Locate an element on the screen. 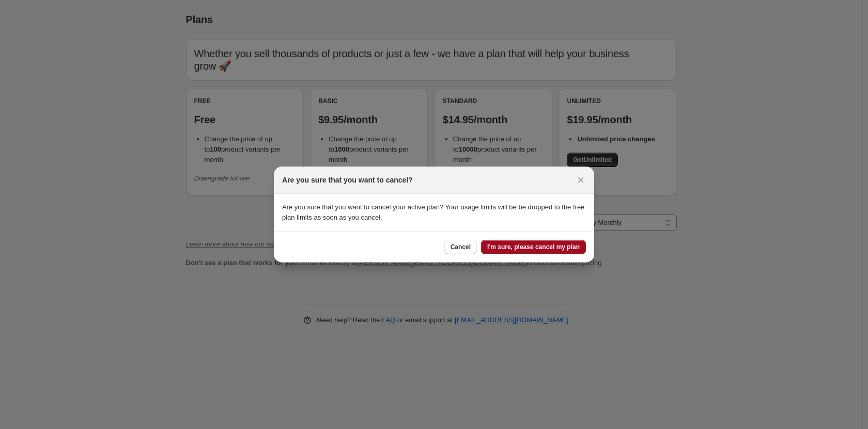 The height and width of the screenshot is (429, 868). span: I'm sure, please cancel my plan is located at coordinates (533, 247).